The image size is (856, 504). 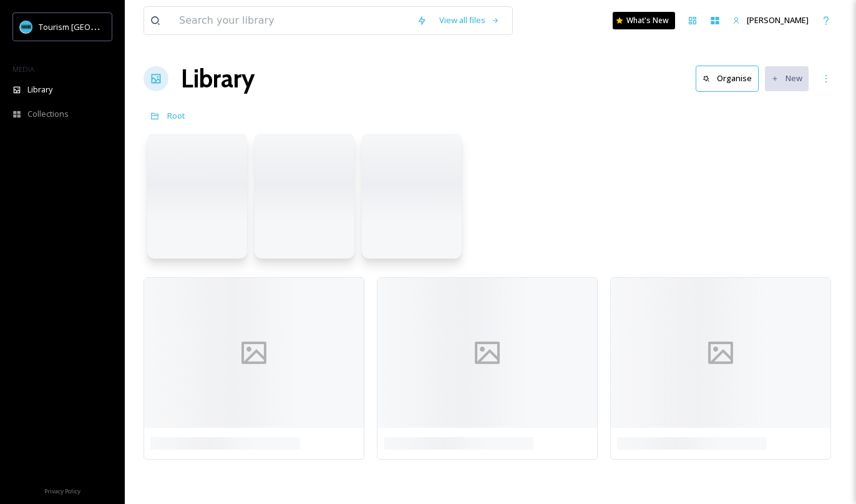 What do you see at coordinates (292, 21) in the screenshot?
I see `input: Search your library` at bounding box center [292, 21].